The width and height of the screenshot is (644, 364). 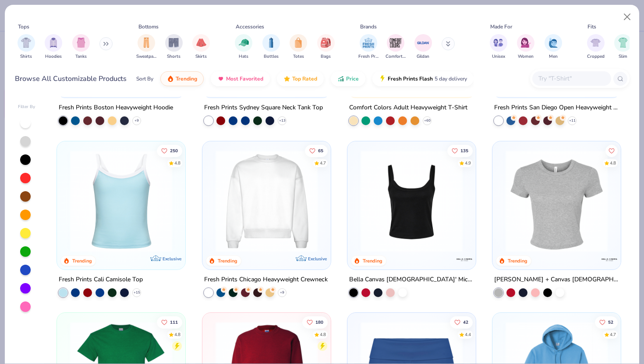 What do you see at coordinates (554, 42) in the screenshot?
I see `img: Men Image` at bounding box center [554, 42].